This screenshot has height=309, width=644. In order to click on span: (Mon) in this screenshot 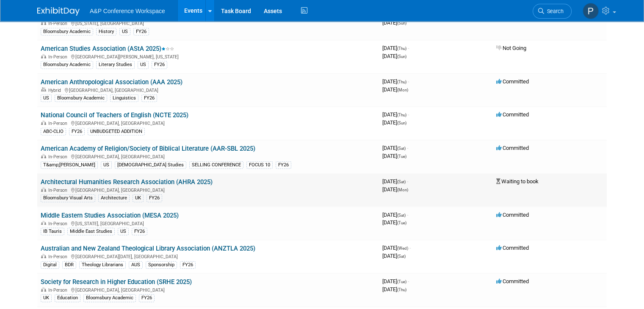, I will do `click(403, 190)`.